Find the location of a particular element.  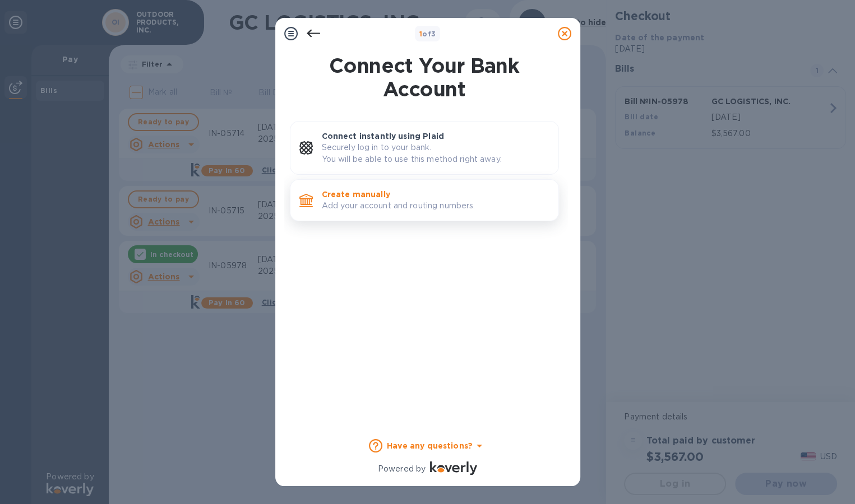

b: of 3 is located at coordinates (428, 34).